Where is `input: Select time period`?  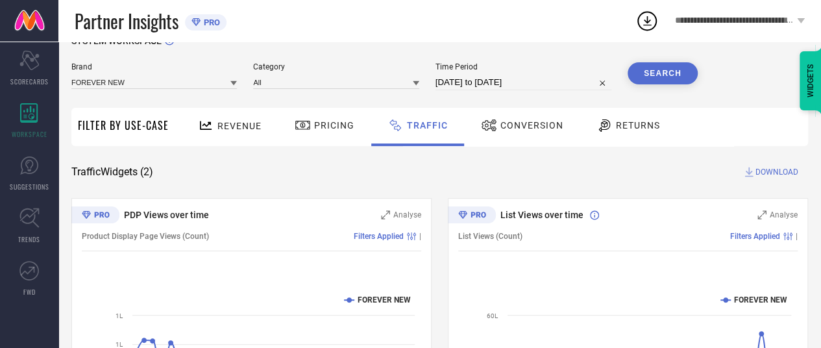 input: Select time period is located at coordinates (523, 82).